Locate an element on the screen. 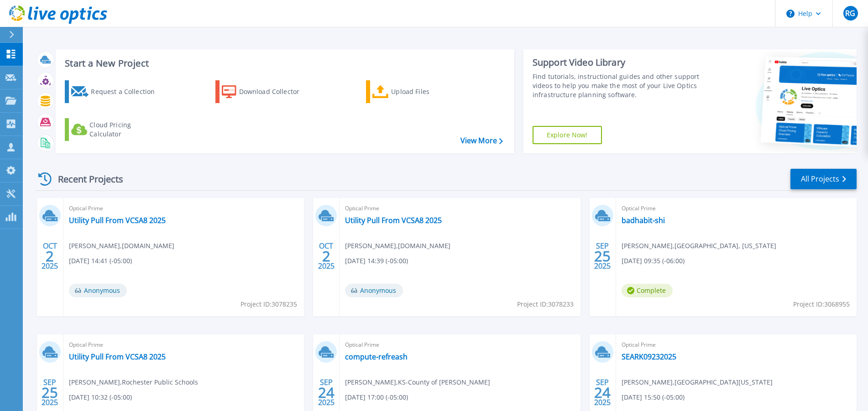  a: Explore Now! is located at coordinates (567, 135).